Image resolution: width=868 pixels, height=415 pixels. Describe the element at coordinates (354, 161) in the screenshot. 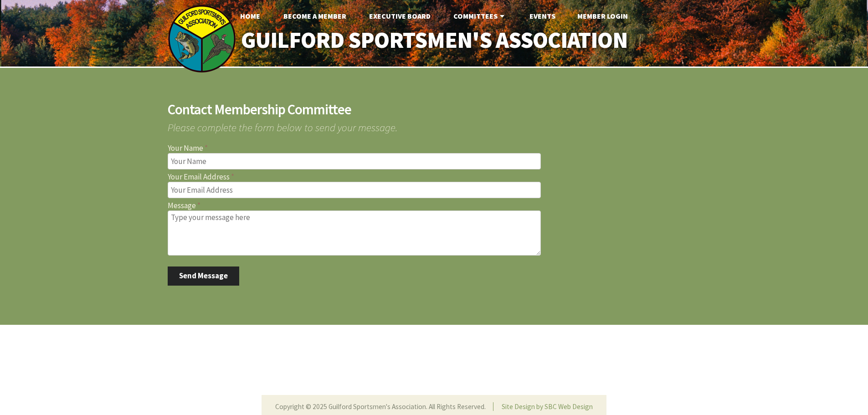

I see `input: Your Name` at that location.